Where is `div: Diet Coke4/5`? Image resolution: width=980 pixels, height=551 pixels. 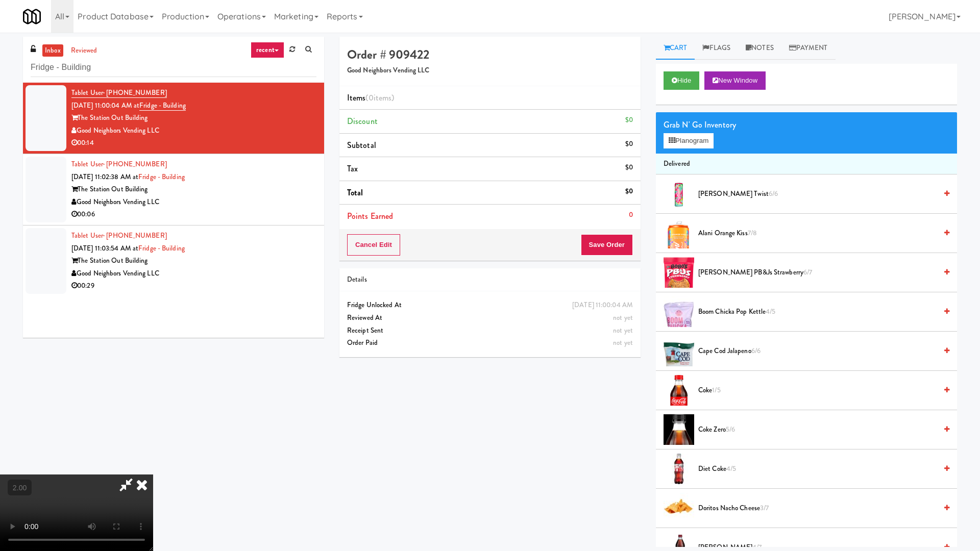
div: Diet Coke4/5 is located at coordinates (822, 468).